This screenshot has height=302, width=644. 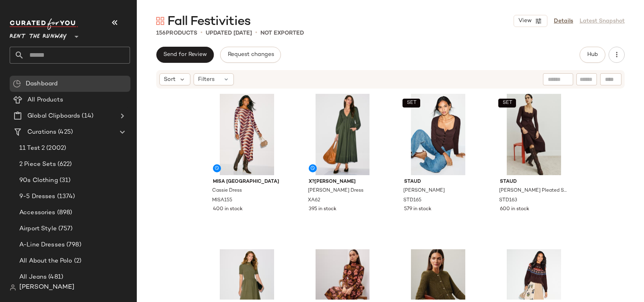 I want to click on span: All Products, so click(x=45, y=100).